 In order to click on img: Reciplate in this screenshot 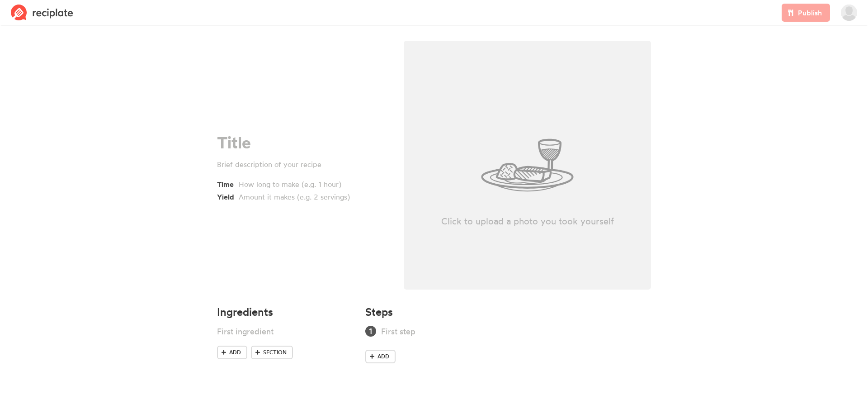, I will do `click(42, 13)`.